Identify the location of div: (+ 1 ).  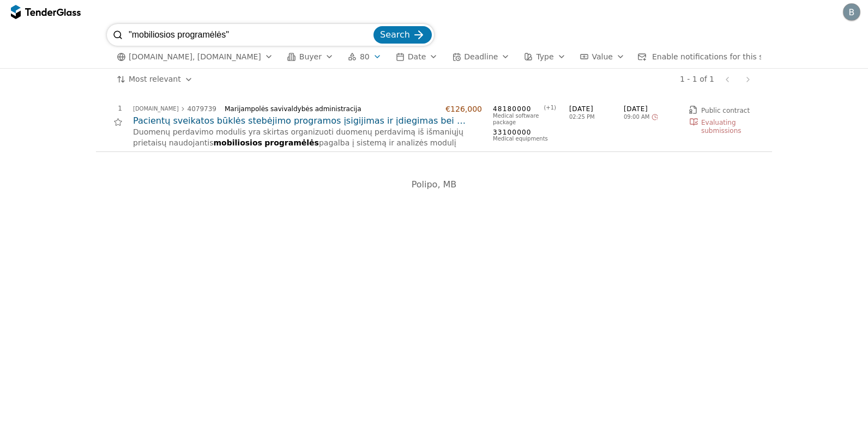
(525, 108).